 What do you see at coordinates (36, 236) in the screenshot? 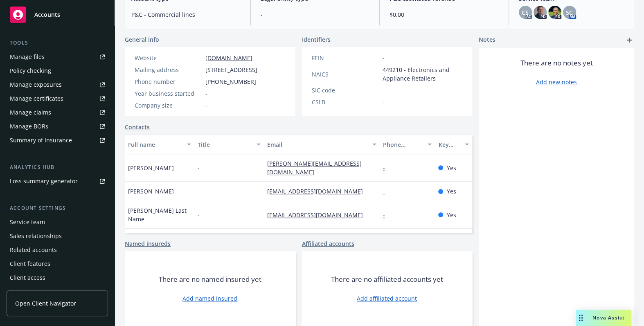
I see `div: Sales relationships` at bounding box center [36, 236].